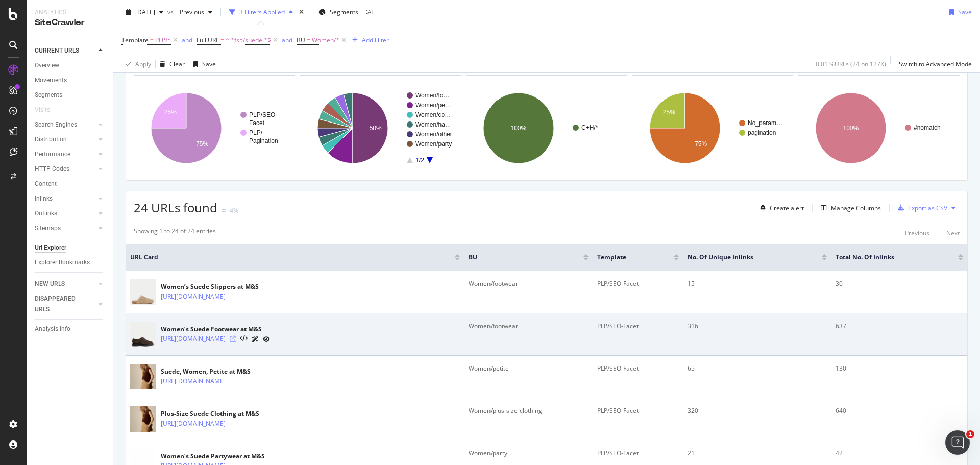 The width and height of the screenshot is (980, 465). I want to click on span: Full URL, so click(208, 40).